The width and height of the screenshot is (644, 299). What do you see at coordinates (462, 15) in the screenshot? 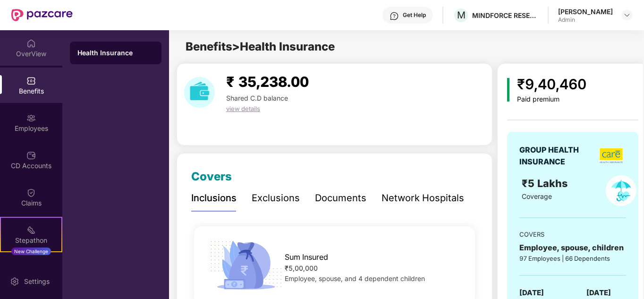
I see `span: M` at bounding box center [462, 15].